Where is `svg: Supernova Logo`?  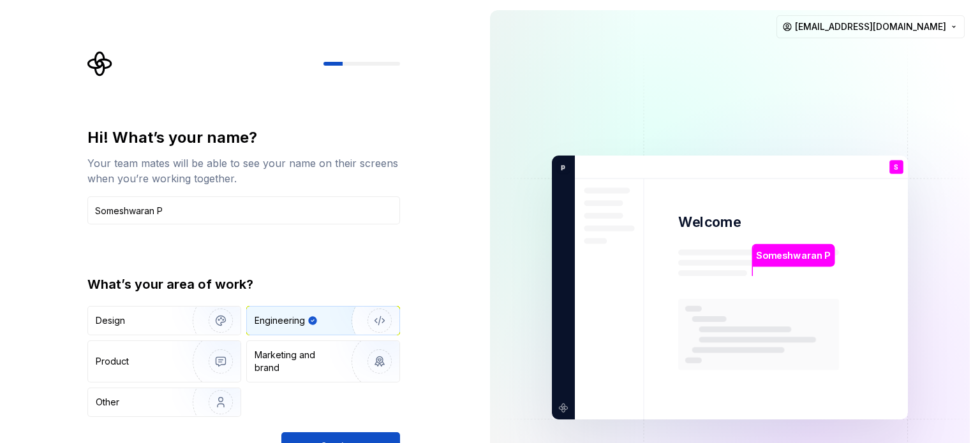 svg: Supernova Logo is located at coordinates (100, 63).